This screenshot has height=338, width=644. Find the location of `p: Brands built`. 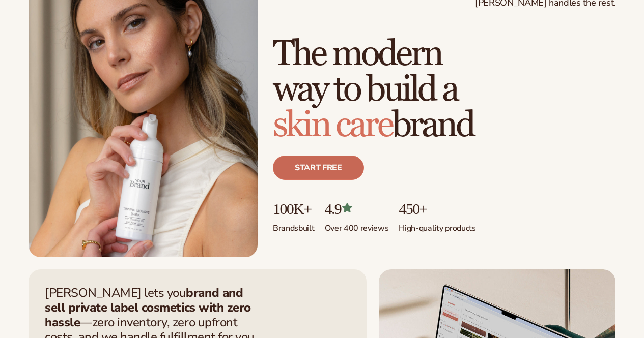

p: Brands built is located at coordinates (294, 225).